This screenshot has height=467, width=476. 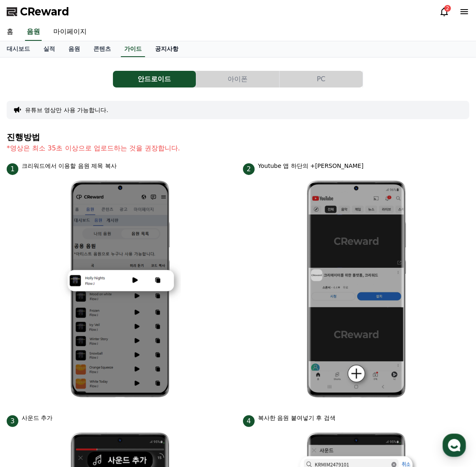 What do you see at coordinates (37, 418) in the screenshot?
I see `p: 사운드 추가` at bounding box center [37, 418].